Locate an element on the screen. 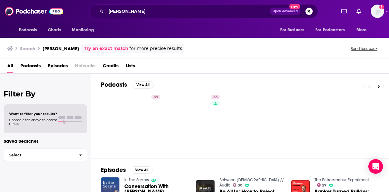 This screenshot has width=389, height=192. span: Monitoring is located at coordinates (83, 30).